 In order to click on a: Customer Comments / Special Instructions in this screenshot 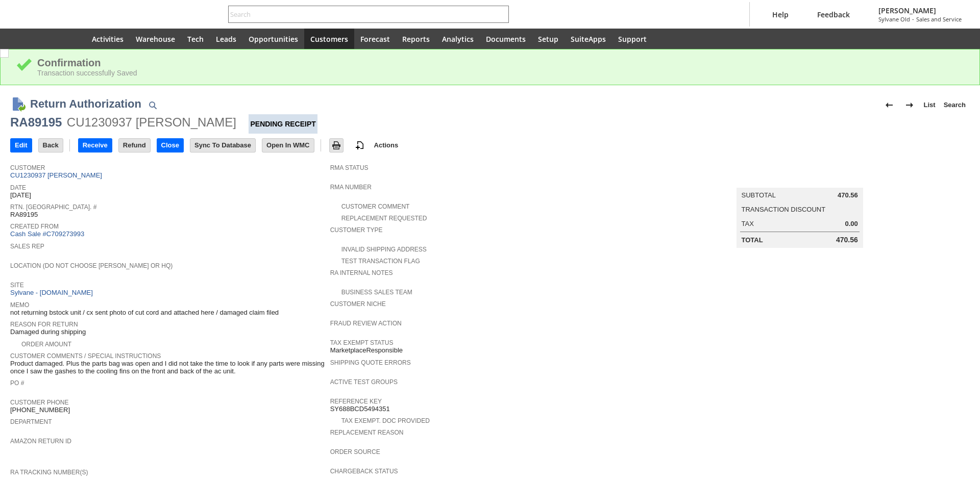, I will do `click(85, 356)`.